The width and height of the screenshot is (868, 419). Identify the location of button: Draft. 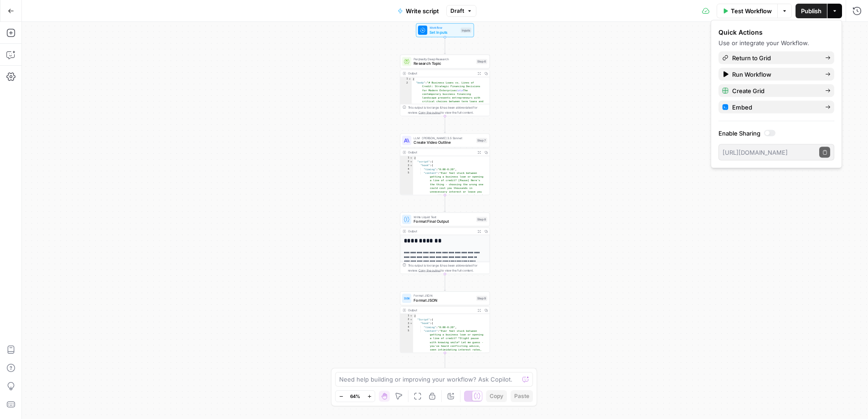
(462, 11).